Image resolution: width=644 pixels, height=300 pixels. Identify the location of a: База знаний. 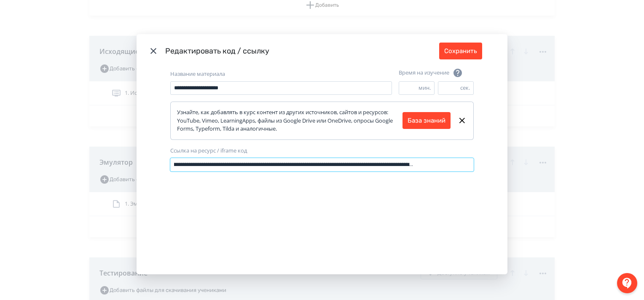
(427, 120).